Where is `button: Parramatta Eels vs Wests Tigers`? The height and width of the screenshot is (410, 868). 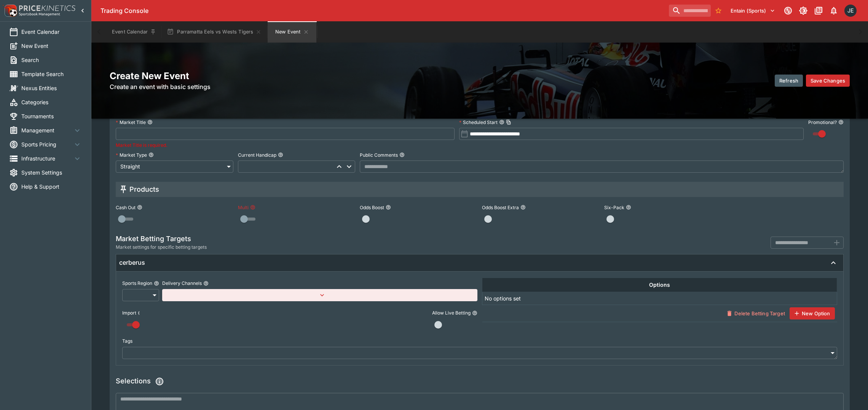 button: Parramatta Eels vs Wests Tigers is located at coordinates (214, 32).